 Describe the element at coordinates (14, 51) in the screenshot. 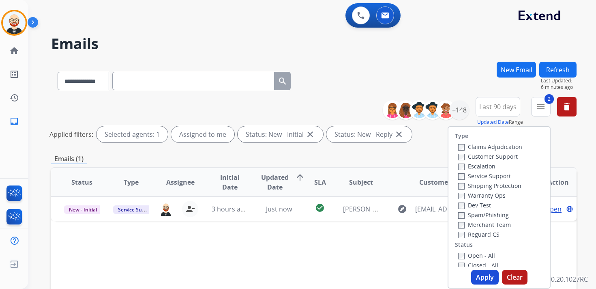

I see `mat-icon: home` at that location.